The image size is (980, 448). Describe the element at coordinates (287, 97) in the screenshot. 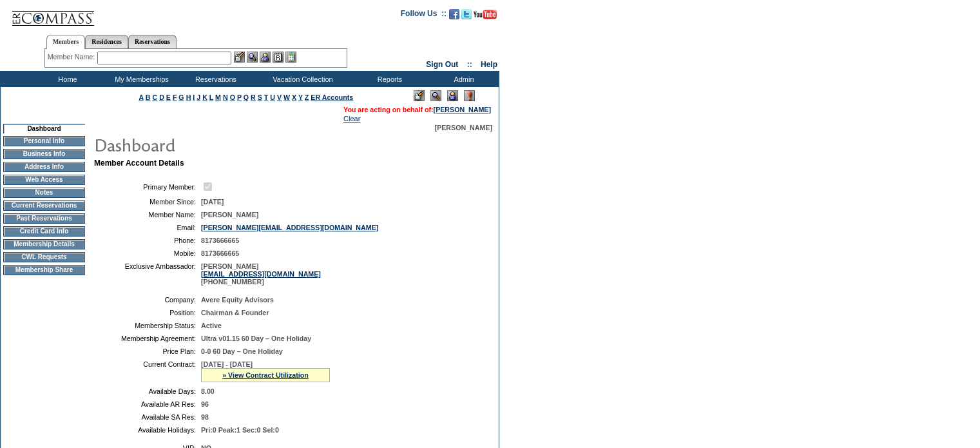

I see `a: W` at that location.